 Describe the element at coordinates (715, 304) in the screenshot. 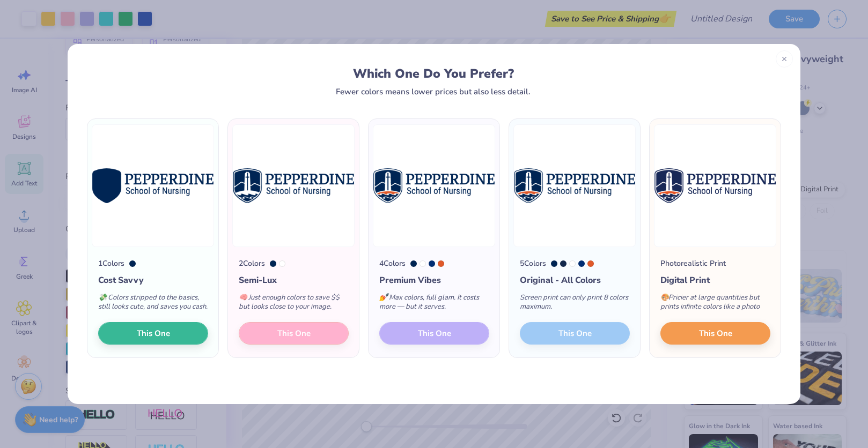

I see `div: Pricier at large quantities but prints infinite colors like a photo` at that location.